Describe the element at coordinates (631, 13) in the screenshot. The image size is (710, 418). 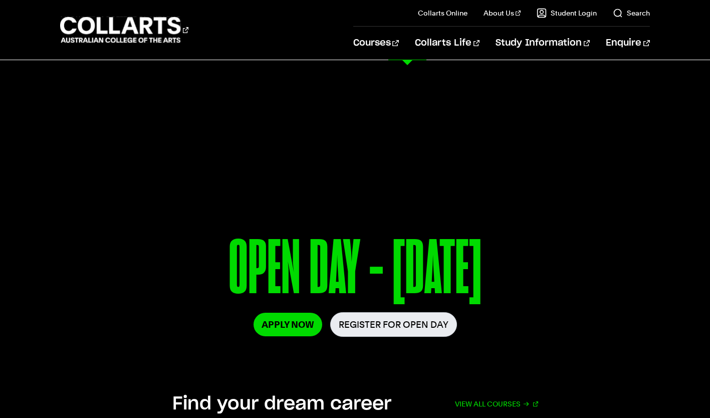
I see `a: Search` at that location.